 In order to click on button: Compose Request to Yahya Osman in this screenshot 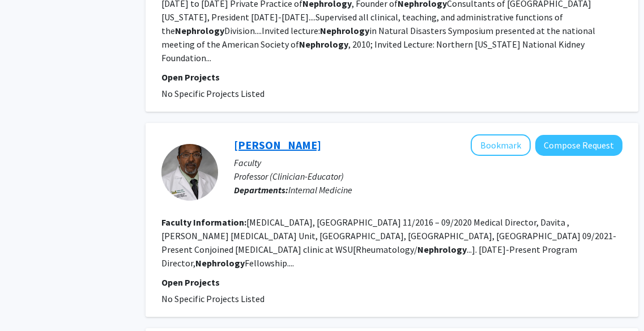, I will do `click(579, 145)`.